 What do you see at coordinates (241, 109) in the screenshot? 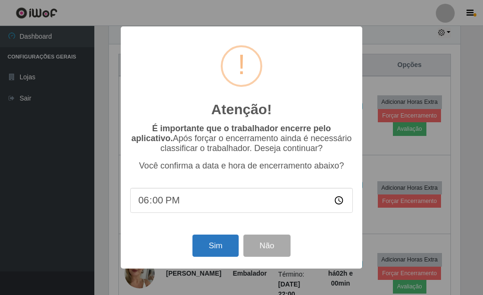
I see `h2: Atenção!` at bounding box center [241, 109].